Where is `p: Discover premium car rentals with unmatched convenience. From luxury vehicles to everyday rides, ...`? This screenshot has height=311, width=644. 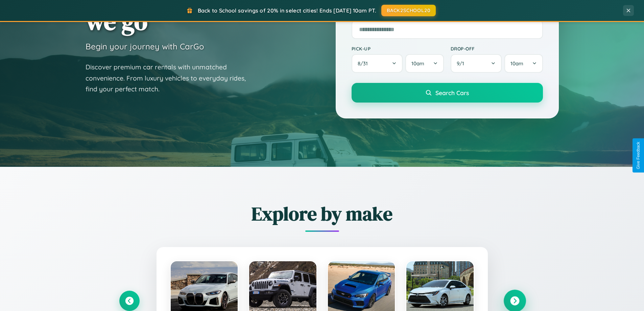 p: Discover premium car rentals with unmatched convenience. From luxury vehicles to everyday rides, ... is located at coordinates (170, 78).